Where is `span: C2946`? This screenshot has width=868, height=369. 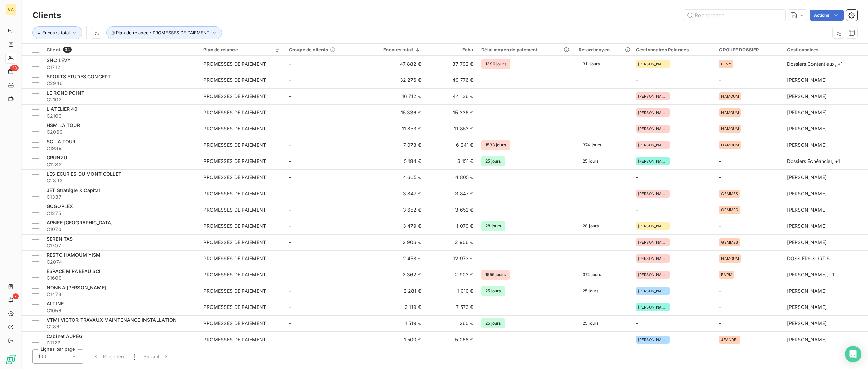
span: C2946 is located at coordinates (121, 84).